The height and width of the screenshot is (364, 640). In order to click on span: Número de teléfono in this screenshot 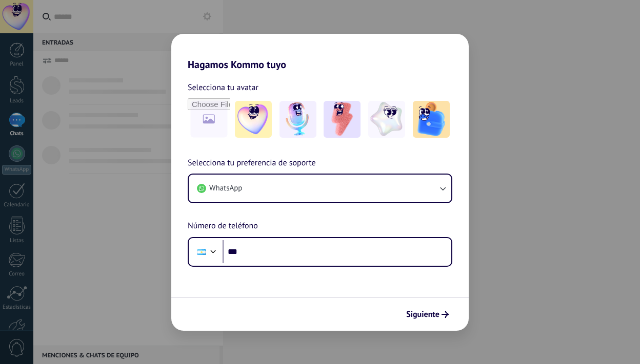, I will do `click(223, 226)`.